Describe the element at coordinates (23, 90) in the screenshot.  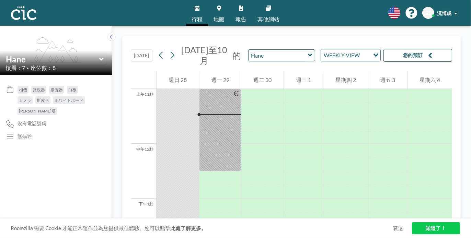
I see `font: 相機` at that location.